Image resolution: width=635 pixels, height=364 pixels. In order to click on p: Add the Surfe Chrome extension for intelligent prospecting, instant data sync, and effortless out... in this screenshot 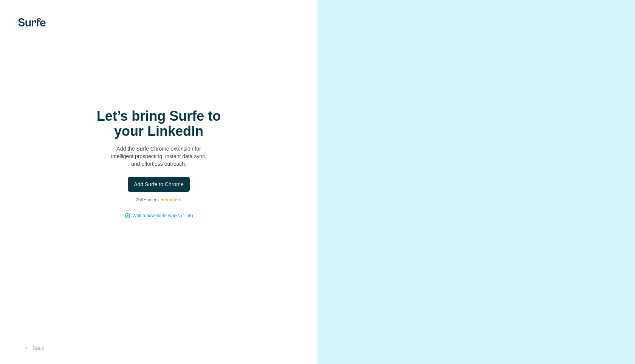, I will do `click(158, 156)`.